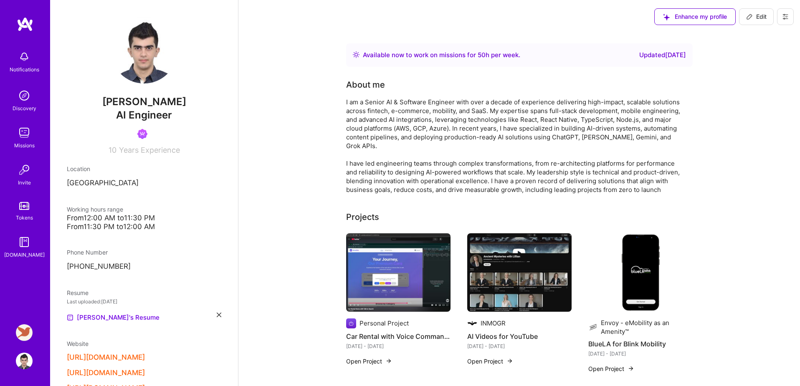 The width and height of the screenshot is (800, 386). What do you see at coordinates (493, 323) in the screenshot?
I see `div: INMOGR` at bounding box center [493, 323].